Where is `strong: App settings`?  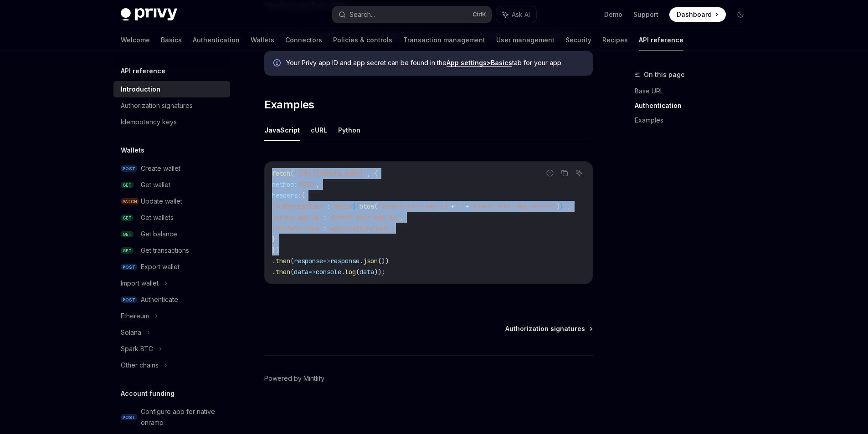 strong: App settings is located at coordinates (467, 63).